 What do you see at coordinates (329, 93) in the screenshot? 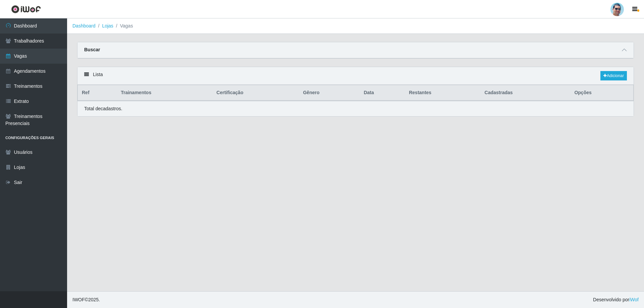
I see `th: Gênero` at bounding box center [329, 93].